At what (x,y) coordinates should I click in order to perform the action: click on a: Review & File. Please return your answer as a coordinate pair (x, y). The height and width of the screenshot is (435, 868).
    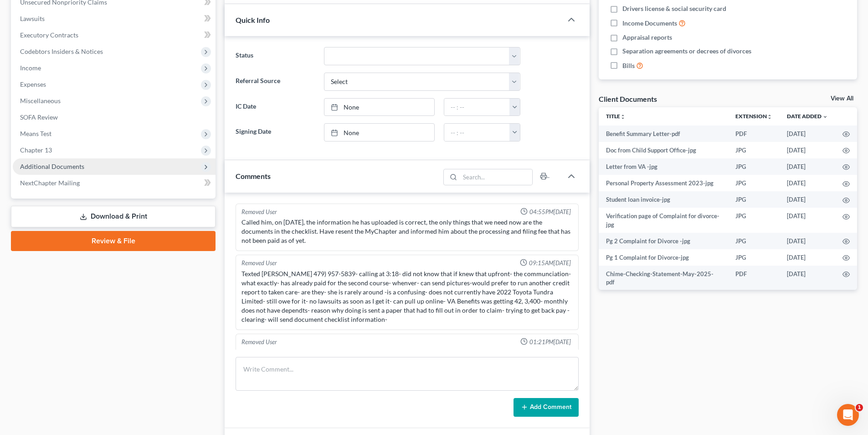
    Looking at the image, I should click on (113, 241).